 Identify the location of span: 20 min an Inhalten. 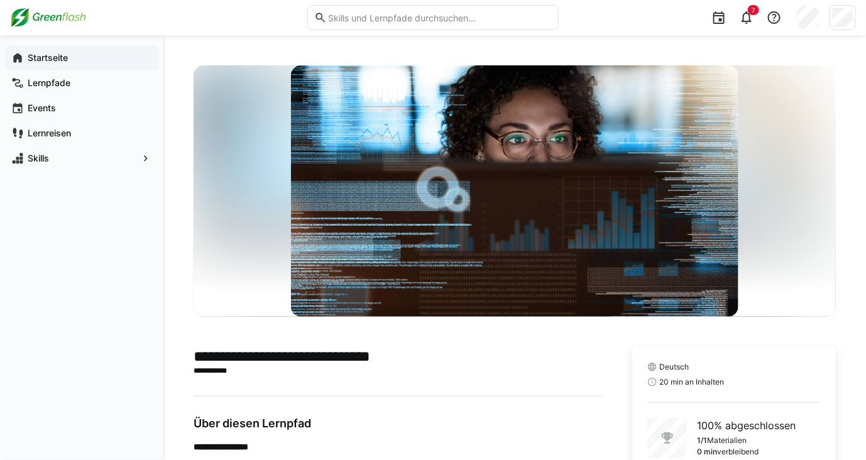
(692, 382).